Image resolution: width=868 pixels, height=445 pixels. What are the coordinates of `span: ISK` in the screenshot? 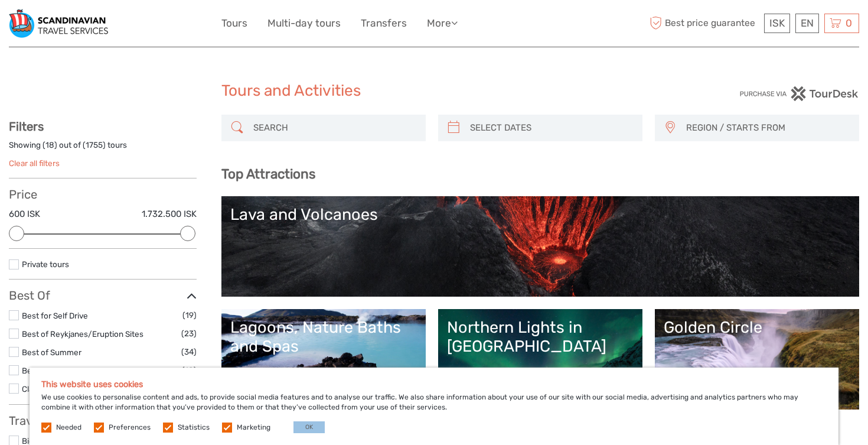 It's located at (777, 23).